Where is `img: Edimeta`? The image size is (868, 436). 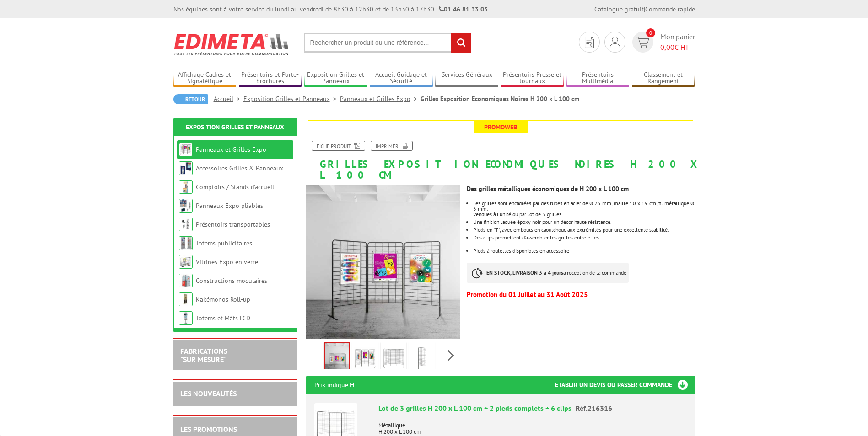
img: Edimeta is located at coordinates (231, 44).